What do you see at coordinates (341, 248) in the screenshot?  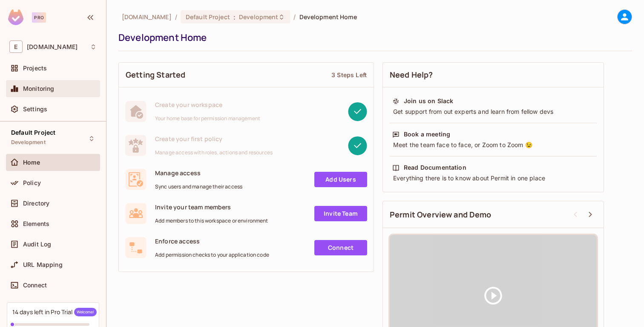 I see `a: Connect` at bounding box center [341, 248].